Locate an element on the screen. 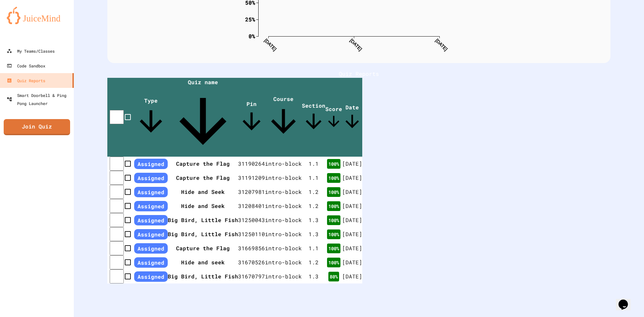 The image size is (644, 317). th: Hide and seek is located at coordinates (203, 262).